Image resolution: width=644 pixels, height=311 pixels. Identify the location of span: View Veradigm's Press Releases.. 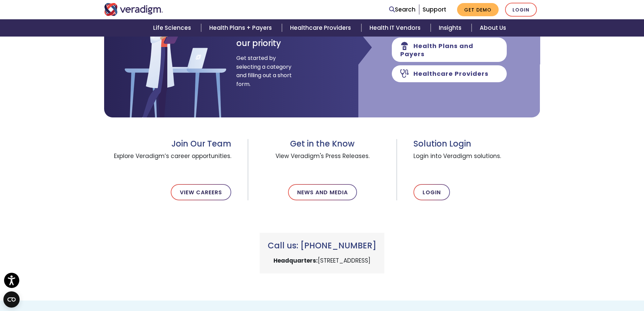
(322, 161).